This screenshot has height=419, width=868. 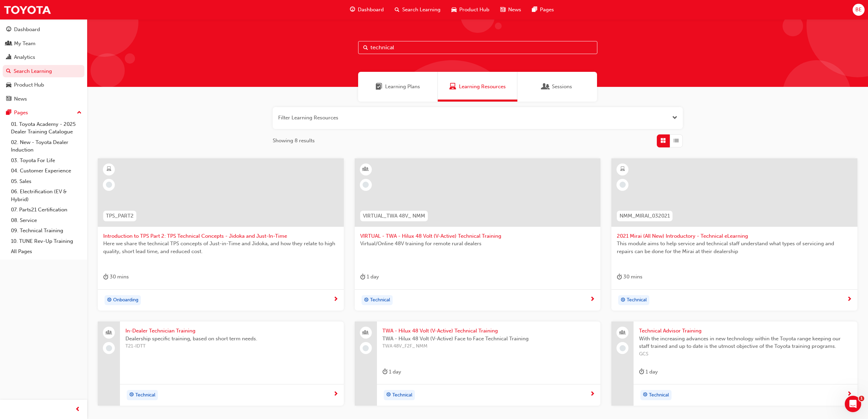 I want to click on span: Product Hub, so click(x=474, y=9).